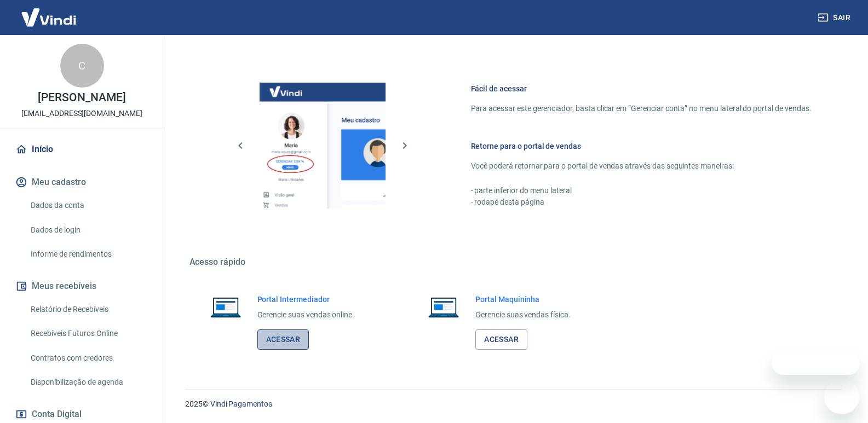  Describe the element at coordinates (88, 382) in the screenshot. I see `a: Disponibilização de agenda` at that location.